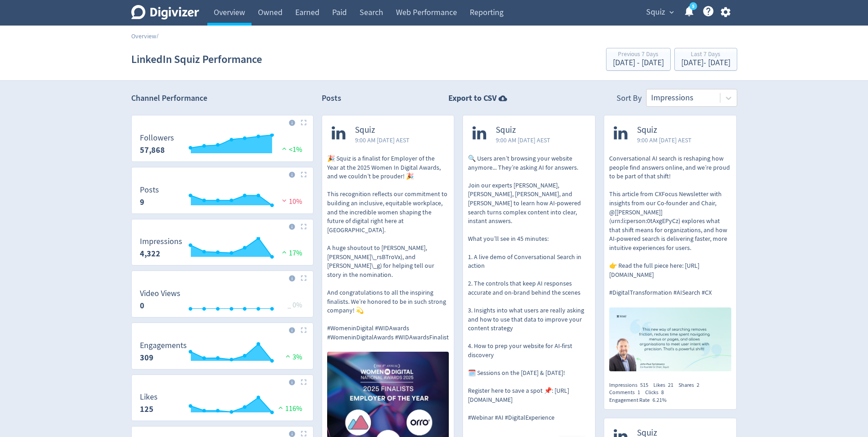 This screenshot has width=868, height=437. Describe the element at coordinates (672, 12) in the screenshot. I see `span: expand_more` at that location.